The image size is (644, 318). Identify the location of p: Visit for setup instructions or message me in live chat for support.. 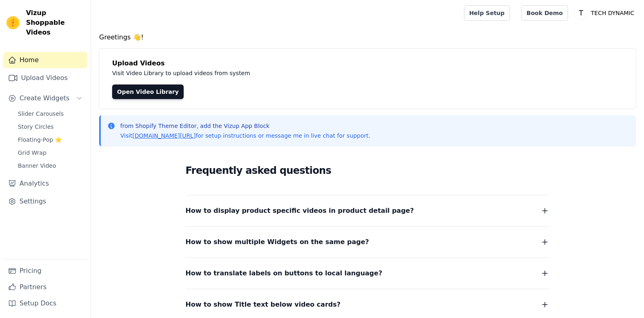
(245, 135).